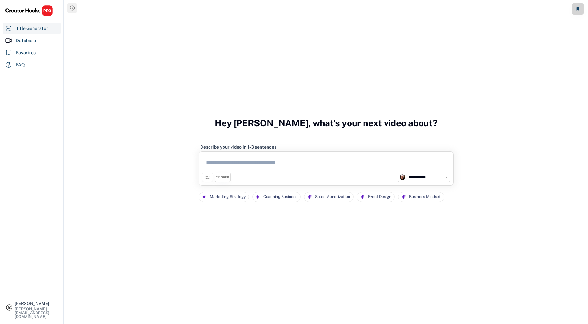 The height and width of the screenshot is (324, 588). What do you see at coordinates (29, 11) in the screenshot?
I see `img: CHPRO%20Logo.svg` at bounding box center [29, 11].